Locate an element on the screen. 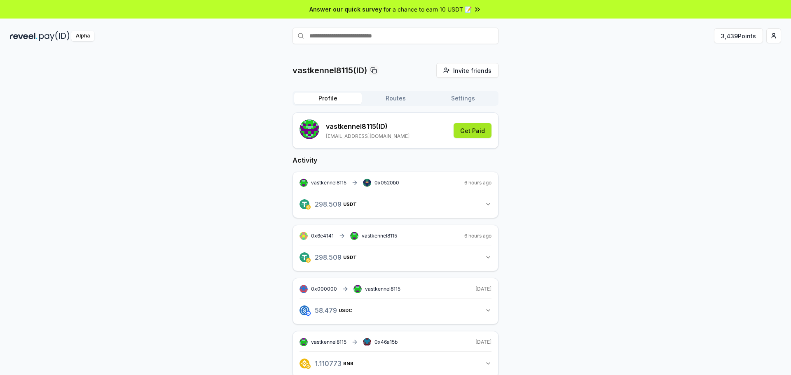  span: for a chance to earn 10 USDT 📝 is located at coordinates (428, 9).